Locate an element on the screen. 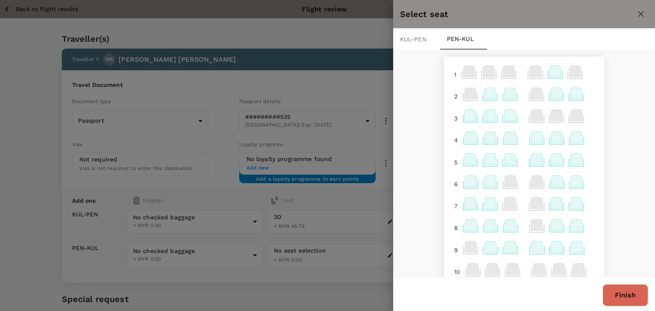  div: 8 is located at coordinates (456, 228).